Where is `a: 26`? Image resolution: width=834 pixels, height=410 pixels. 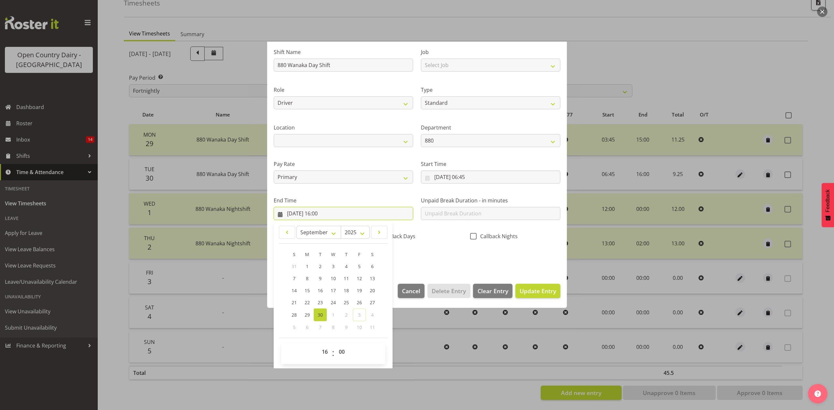
a: 26 is located at coordinates (359, 303).